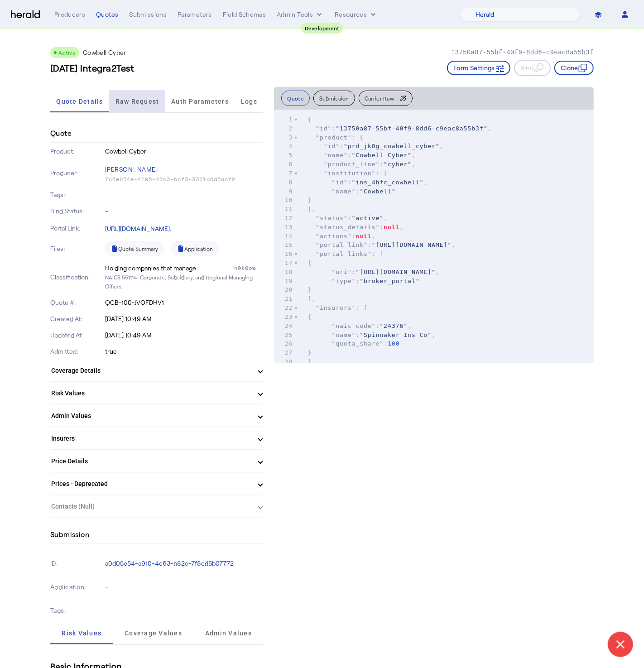 The height and width of the screenshot is (668, 644). Describe the element at coordinates (77, 277) in the screenshot. I see `p: Classification:` at that location.